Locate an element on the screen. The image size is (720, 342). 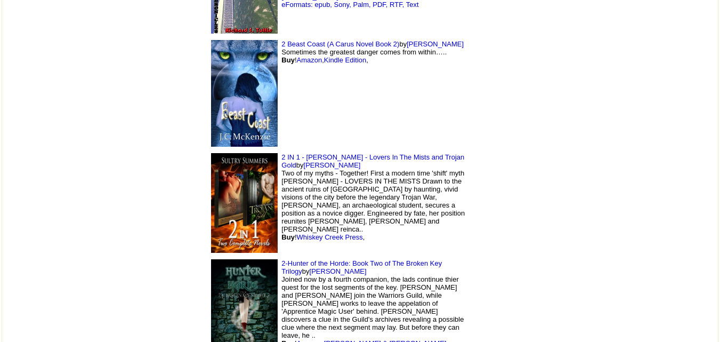
img: 68600.jpg is located at coordinates (244, 93).